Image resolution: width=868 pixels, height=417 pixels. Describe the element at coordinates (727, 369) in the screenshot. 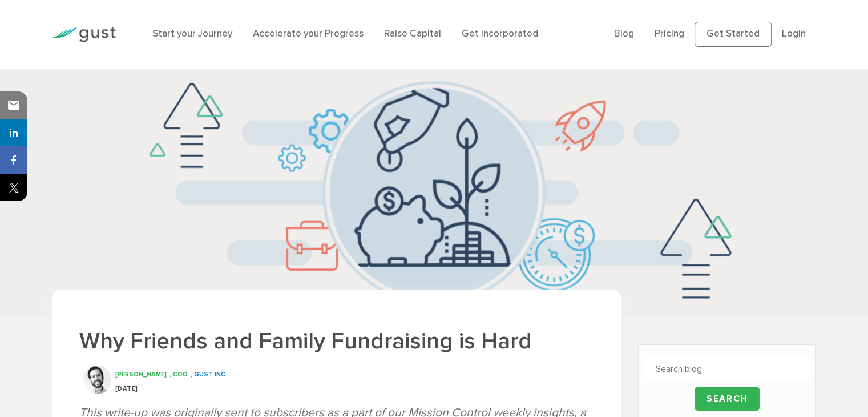

I see `input: Search blog` at that location.